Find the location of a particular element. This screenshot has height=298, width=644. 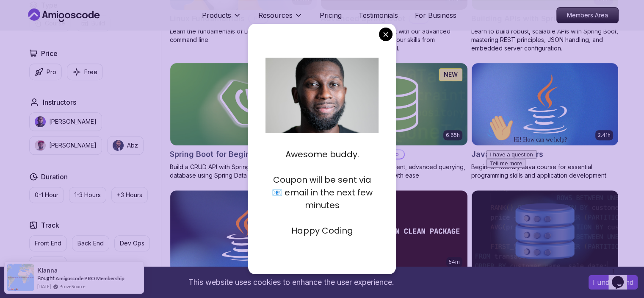

p: Pricing is located at coordinates (331, 15).